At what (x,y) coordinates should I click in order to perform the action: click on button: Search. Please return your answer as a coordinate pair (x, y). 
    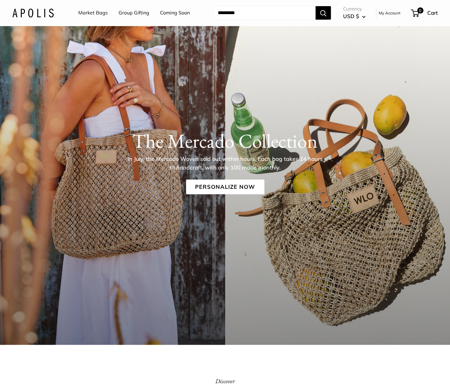
    Looking at the image, I should click on (323, 13).